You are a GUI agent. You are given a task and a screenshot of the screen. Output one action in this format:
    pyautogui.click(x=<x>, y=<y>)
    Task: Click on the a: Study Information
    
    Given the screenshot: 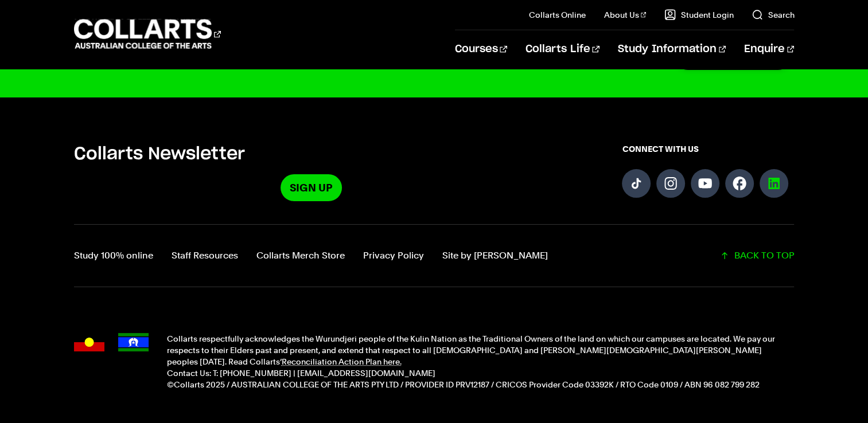 What is the action you would take?
    pyautogui.click(x=672, y=50)
    